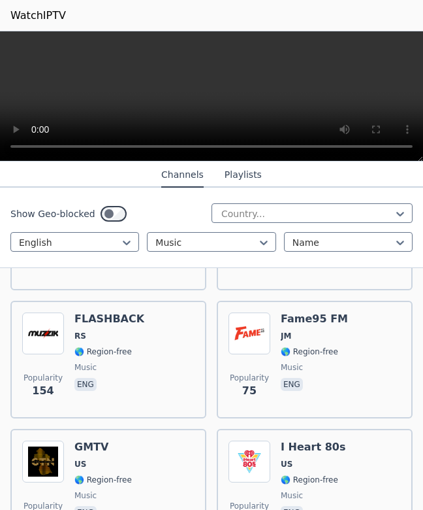 Image resolution: width=423 pixels, height=510 pixels. I want to click on span: 75, so click(250, 391).